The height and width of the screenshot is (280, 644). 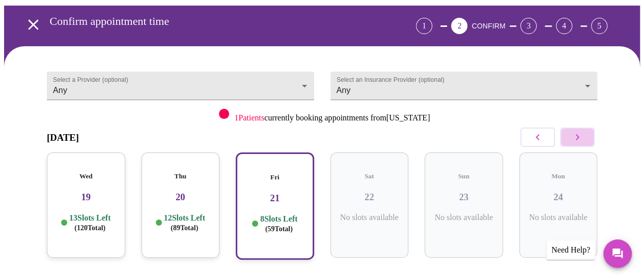 I want to click on span: 1 Patients, so click(x=249, y=117).